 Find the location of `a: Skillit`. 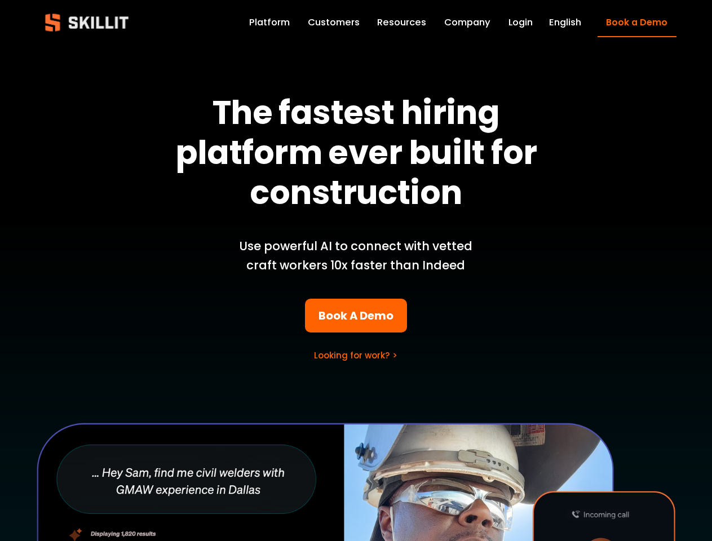

a: Skillit is located at coordinates (87, 23).